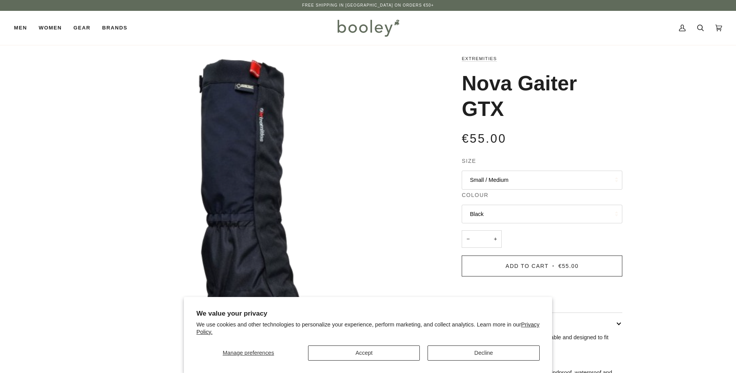 Image resolution: width=736 pixels, height=373 pixels. What do you see at coordinates (542, 214) in the screenshot?
I see `button: Black` at bounding box center [542, 214].